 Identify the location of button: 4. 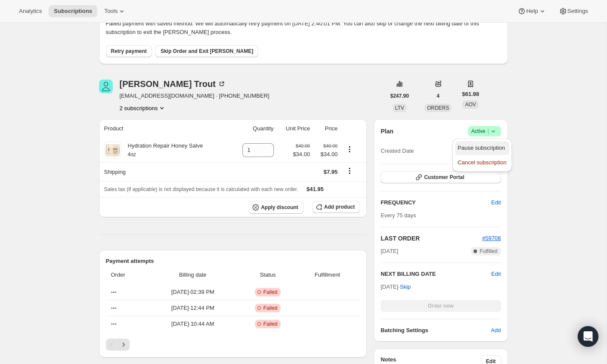
(438, 96).